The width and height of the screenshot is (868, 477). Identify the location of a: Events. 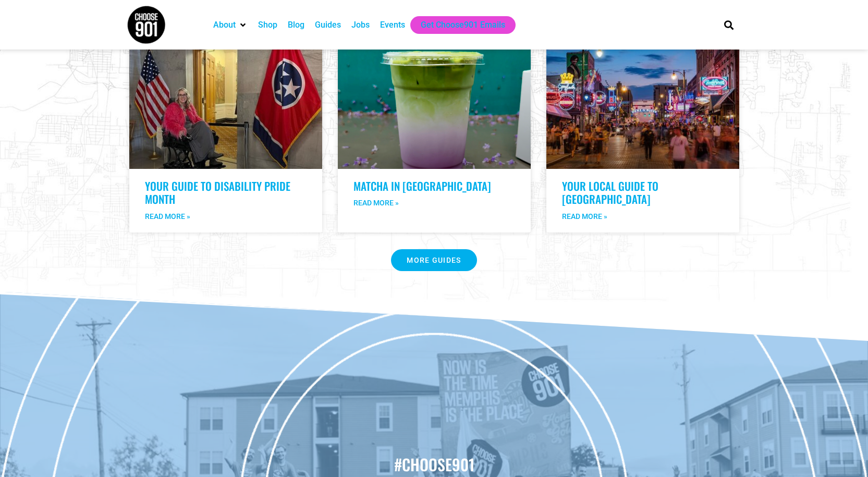
(392, 25).